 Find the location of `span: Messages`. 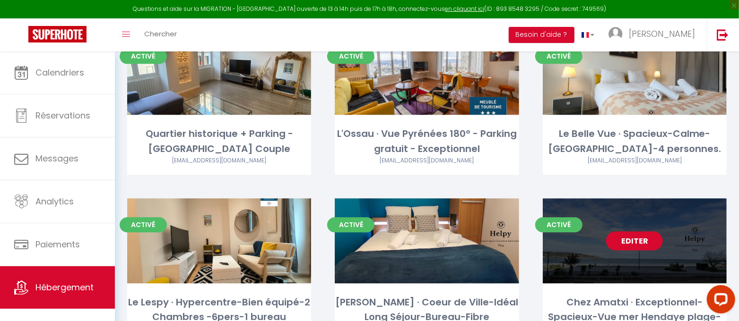

span: Messages is located at coordinates (57, 158).